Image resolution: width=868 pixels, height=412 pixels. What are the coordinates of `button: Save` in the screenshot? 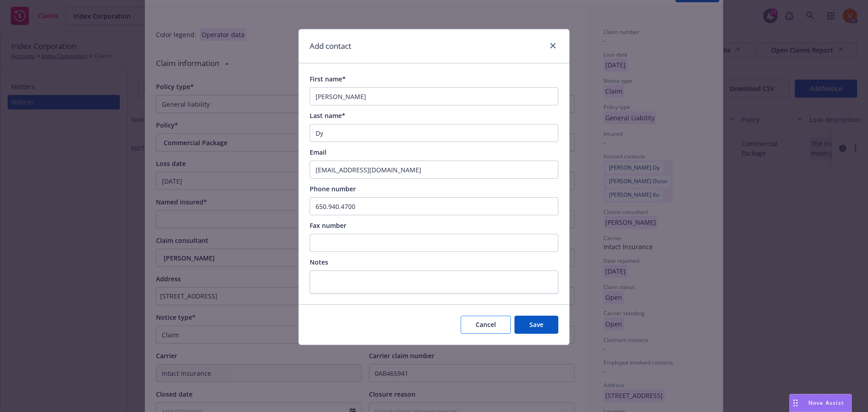 It's located at (536, 325).